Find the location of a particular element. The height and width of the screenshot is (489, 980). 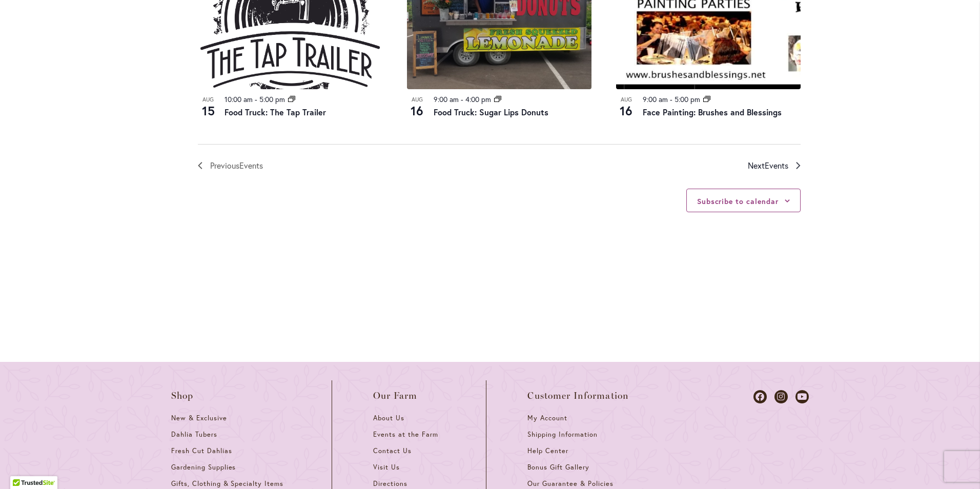

span: Directions is located at coordinates (390, 483).